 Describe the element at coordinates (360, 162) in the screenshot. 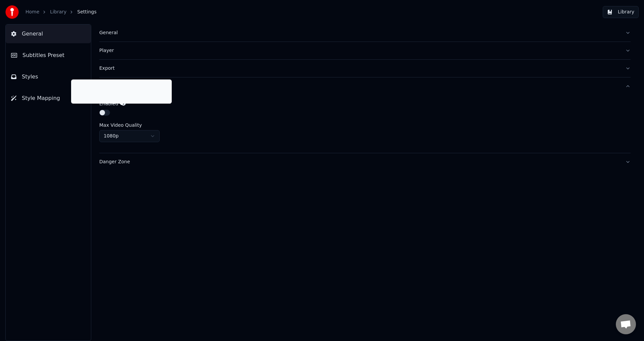

I see `div: Danger Zone` at that location.